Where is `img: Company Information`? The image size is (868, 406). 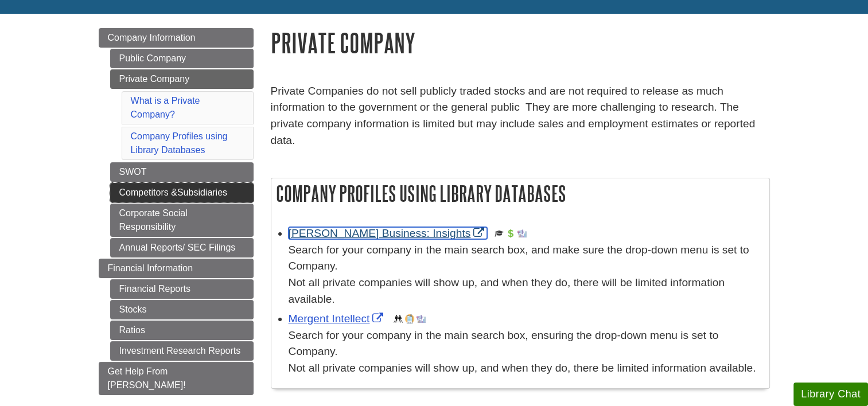 img: Company Information is located at coordinates (409, 319).